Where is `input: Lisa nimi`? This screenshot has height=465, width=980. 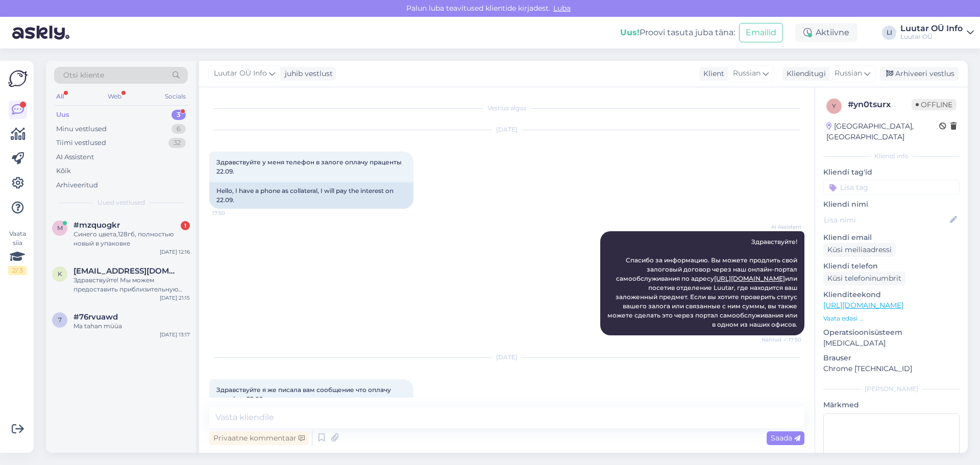 input: Lisa nimi is located at coordinates (886, 220).